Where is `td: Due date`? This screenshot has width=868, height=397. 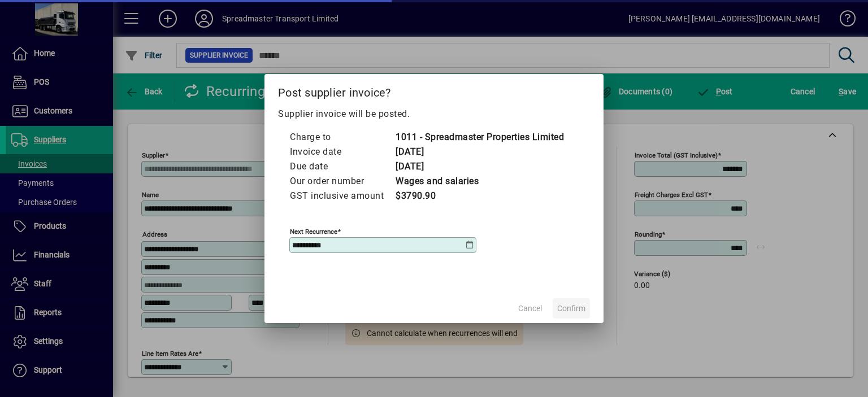
td: Due date is located at coordinates (342, 166).